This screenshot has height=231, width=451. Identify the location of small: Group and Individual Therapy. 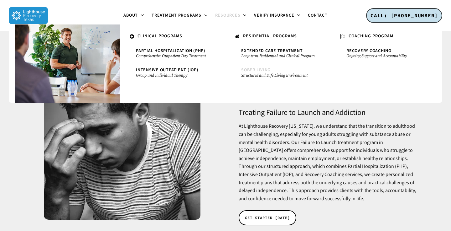
(173, 75).